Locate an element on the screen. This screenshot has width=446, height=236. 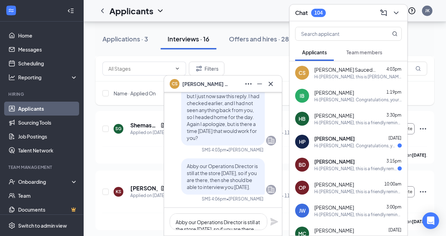
div: CS is located at coordinates (302, 73).